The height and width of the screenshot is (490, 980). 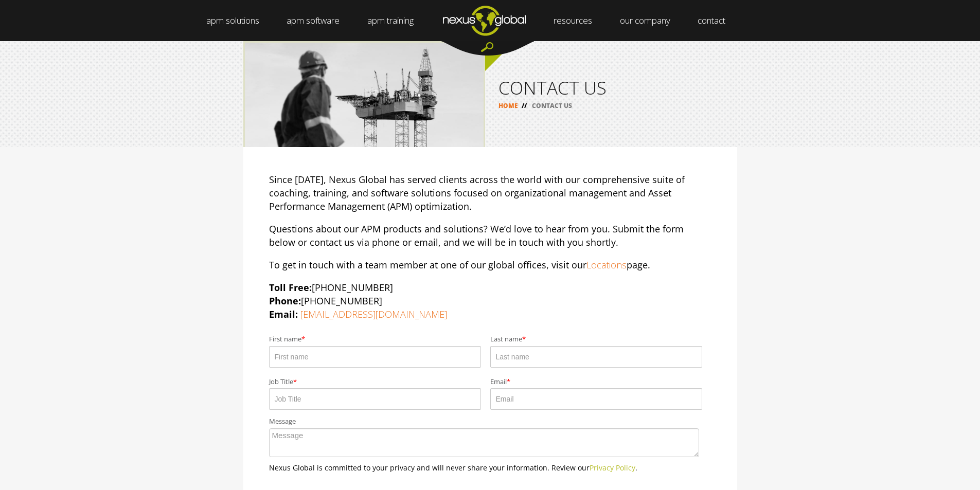 I want to click on span: Last name, so click(x=506, y=340).